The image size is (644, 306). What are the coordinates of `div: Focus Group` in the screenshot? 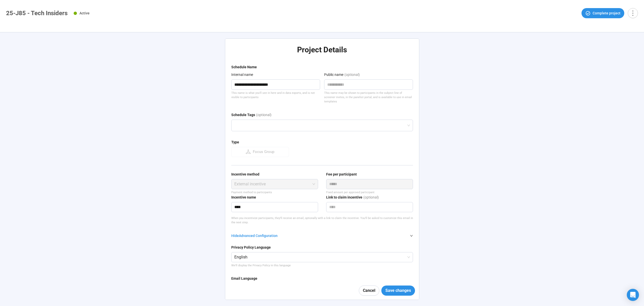 It's located at (262, 152).